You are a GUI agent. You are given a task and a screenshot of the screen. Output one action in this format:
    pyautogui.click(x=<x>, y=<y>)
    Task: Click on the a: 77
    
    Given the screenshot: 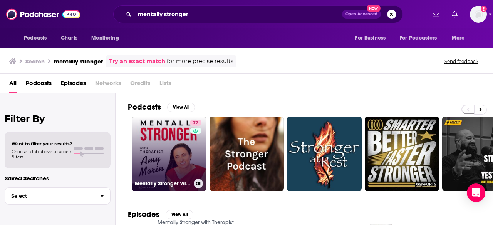 What is the action you would take?
    pyautogui.click(x=195, y=123)
    